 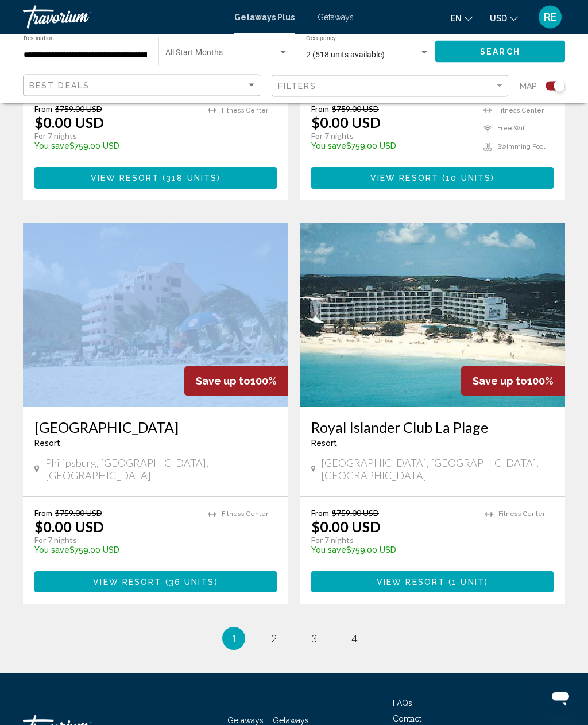 What do you see at coordinates (407, 720) in the screenshot?
I see `span: Contact` at bounding box center [407, 720].